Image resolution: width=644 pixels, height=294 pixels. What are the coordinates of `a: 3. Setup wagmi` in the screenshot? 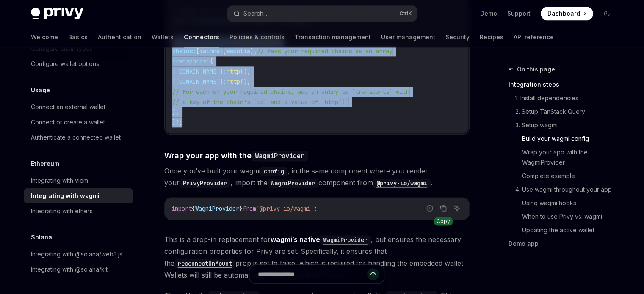 It's located at (568, 125).